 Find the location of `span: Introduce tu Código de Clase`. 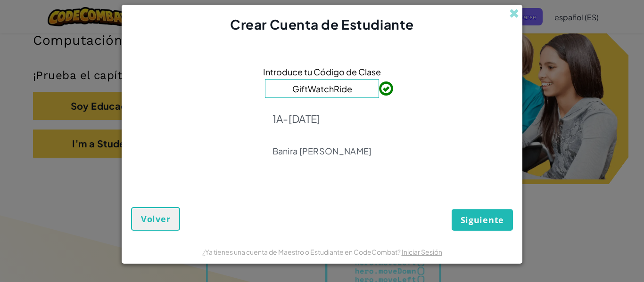

span: Introduce tu Código de Clase is located at coordinates (322, 71).